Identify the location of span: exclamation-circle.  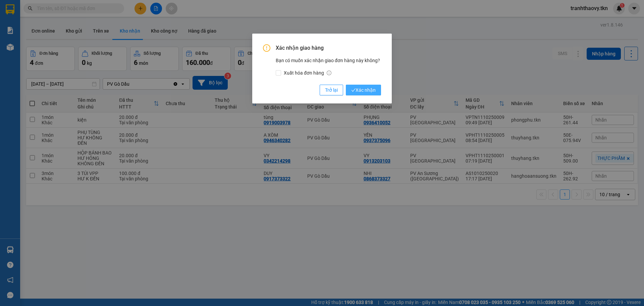
(267, 48).